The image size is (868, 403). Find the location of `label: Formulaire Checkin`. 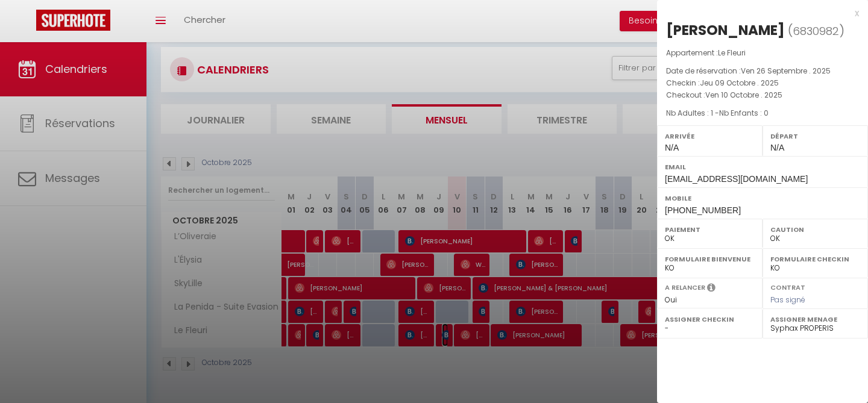

label: Formulaire Checkin is located at coordinates (815, 259).